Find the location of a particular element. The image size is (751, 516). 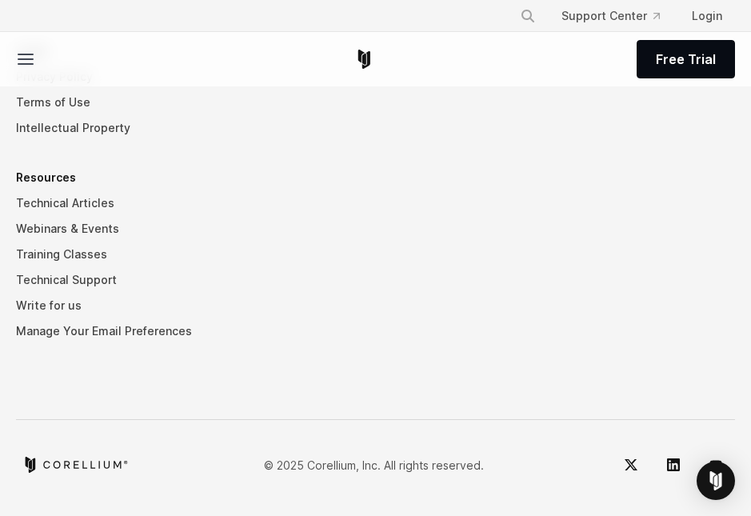

a: Free Trial is located at coordinates (685, 59).